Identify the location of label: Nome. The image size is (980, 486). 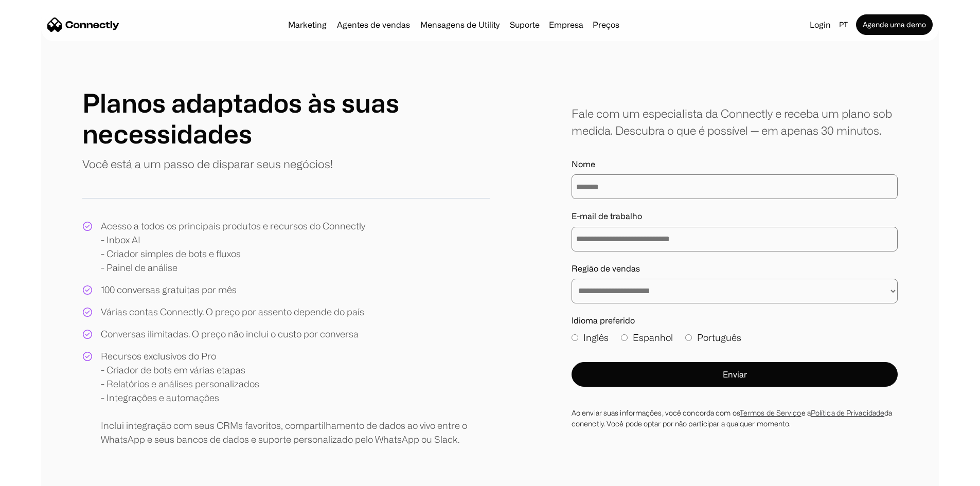
(734, 164).